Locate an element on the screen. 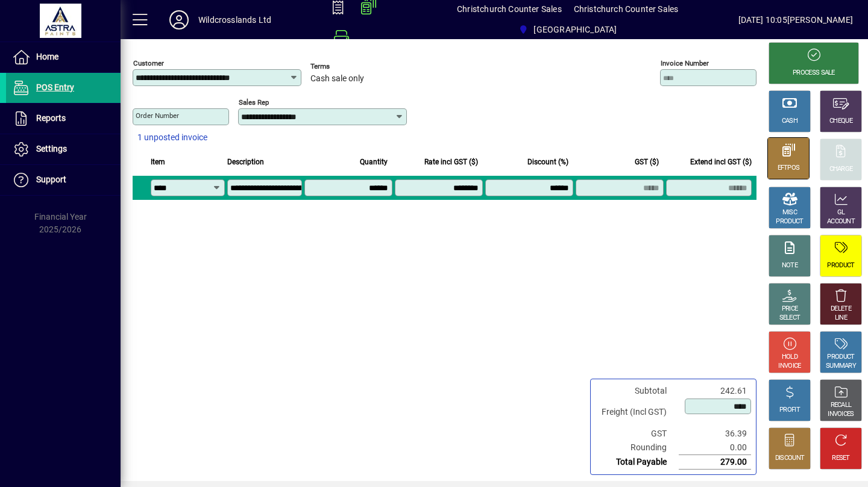 The image size is (868, 487). td: Subtotal is located at coordinates (638, 391).